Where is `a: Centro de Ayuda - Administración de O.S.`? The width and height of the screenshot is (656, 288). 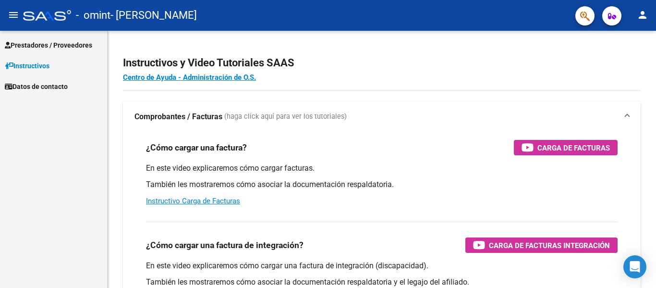 a: Centro de Ayuda - Administración de O.S. is located at coordinates (189, 77).